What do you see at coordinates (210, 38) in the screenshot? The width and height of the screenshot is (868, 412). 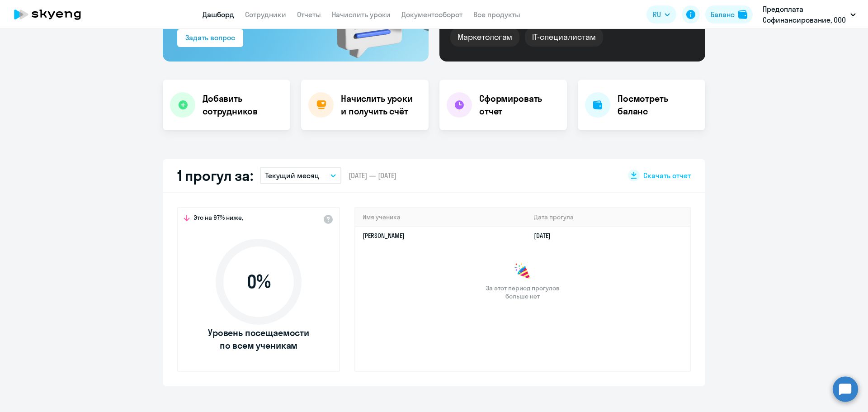 I see `button: Задать вопрос` at bounding box center [210, 38].